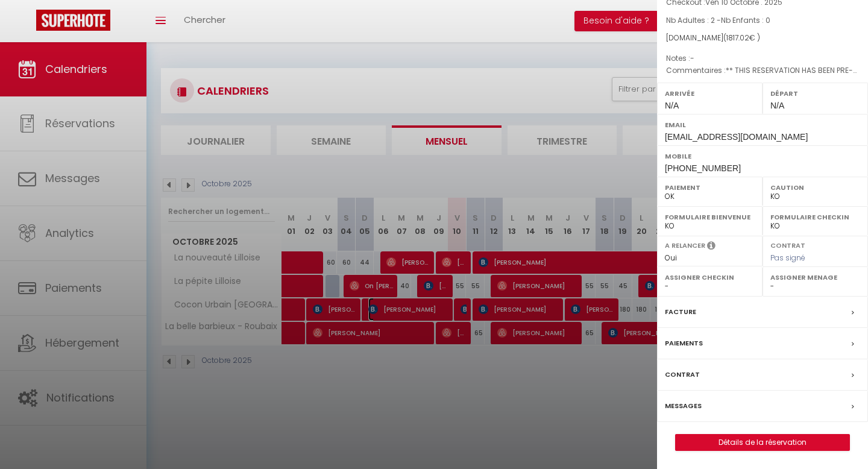  I want to click on label: Paiements, so click(683, 343).